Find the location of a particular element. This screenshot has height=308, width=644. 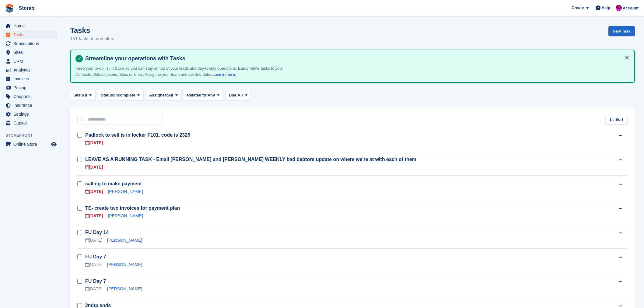

button: Assignee: All is located at coordinates (163, 95).